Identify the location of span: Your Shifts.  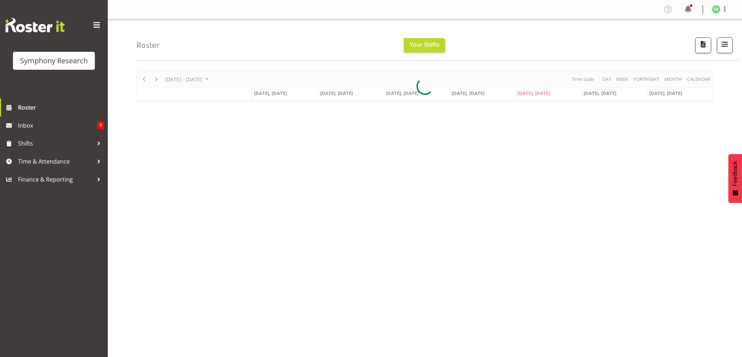
(424, 45).